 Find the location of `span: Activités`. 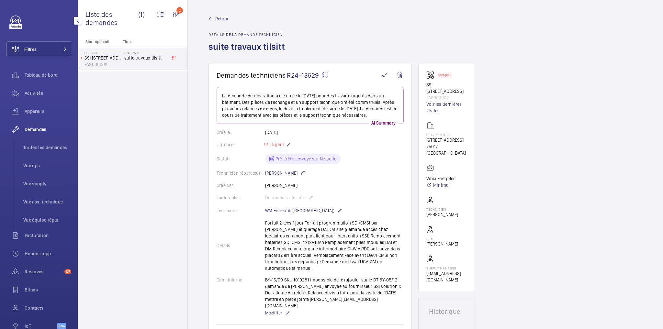

span: Activités is located at coordinates (48, 93).